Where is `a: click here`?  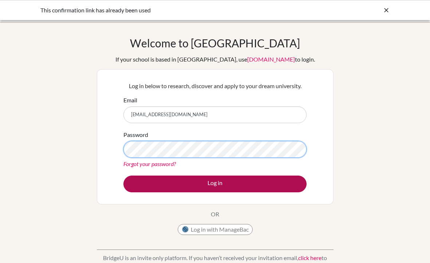 a: click here is located at coordinates (310, 258).